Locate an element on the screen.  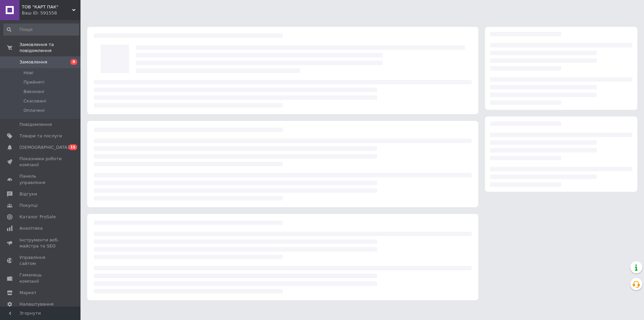
span: 9 is located at coordinates (74, 61).